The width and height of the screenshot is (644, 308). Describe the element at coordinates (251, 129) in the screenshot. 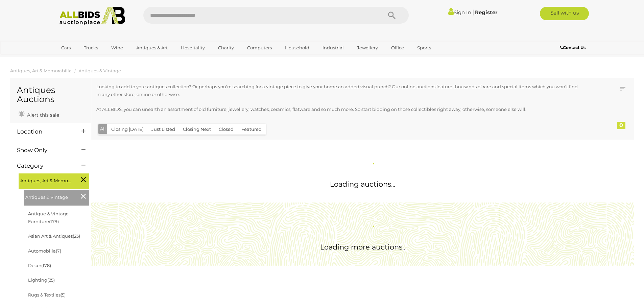

I see `button: Featured` at that location.